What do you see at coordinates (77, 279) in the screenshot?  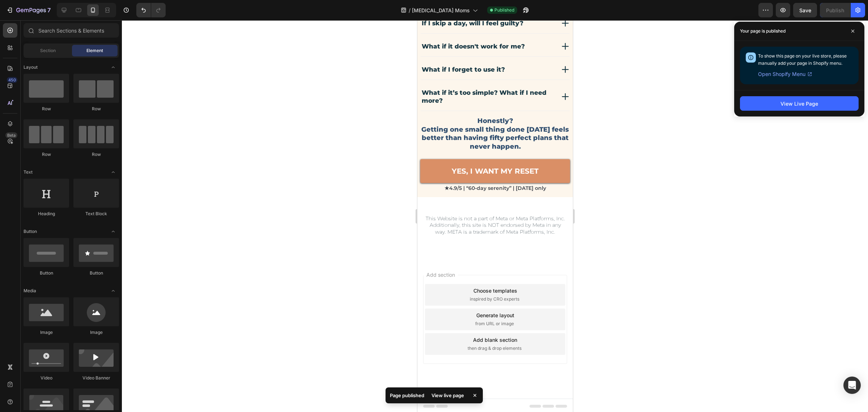 I see `span: inspired by CRO experts` at bounding box center [77, 279].